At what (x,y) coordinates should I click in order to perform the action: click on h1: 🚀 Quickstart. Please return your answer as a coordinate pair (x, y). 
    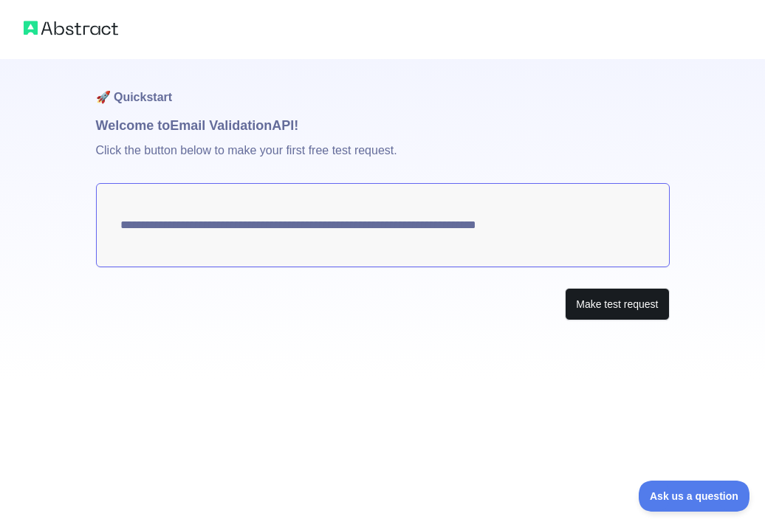
    Looking at the image, I should click on (382, 87).